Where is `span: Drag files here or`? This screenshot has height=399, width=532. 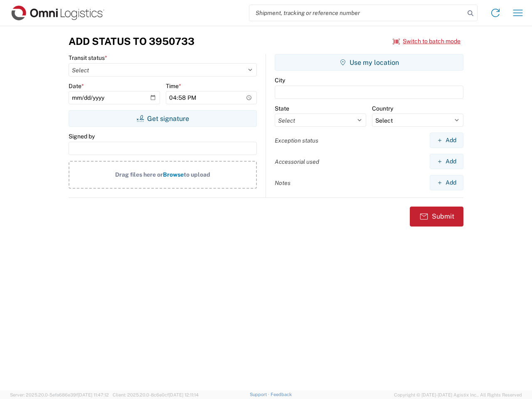 span: Drag files here or is located at coordinates (139, 174).